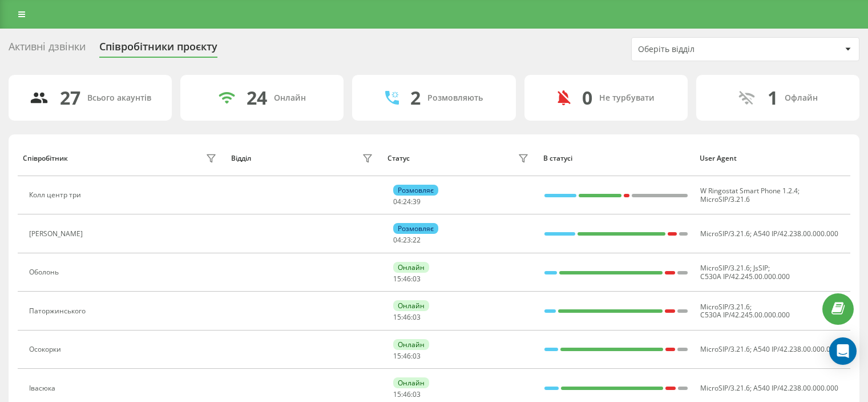 This screenshot has height=402, width=868. I want to click on span: 24, so click(407, 201).